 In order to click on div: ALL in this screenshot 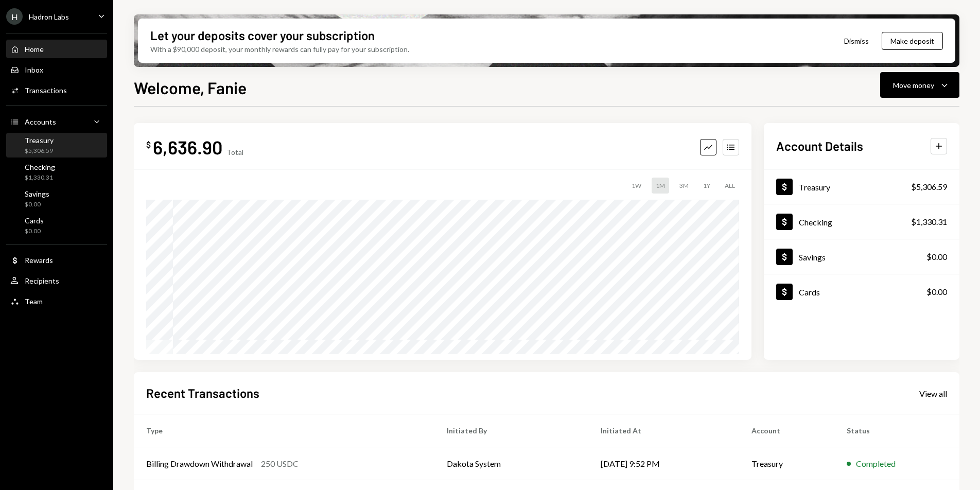, I will do `click(730, 185)`.